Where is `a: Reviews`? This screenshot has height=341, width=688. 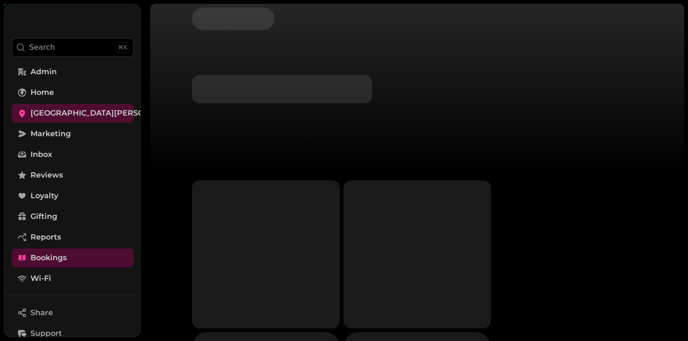
a: Reviews is located at coordinates (73, 175).